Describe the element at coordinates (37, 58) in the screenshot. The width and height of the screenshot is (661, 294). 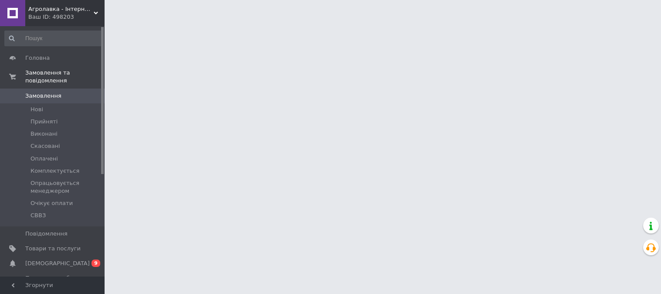
I see `span: Головна` at that location.